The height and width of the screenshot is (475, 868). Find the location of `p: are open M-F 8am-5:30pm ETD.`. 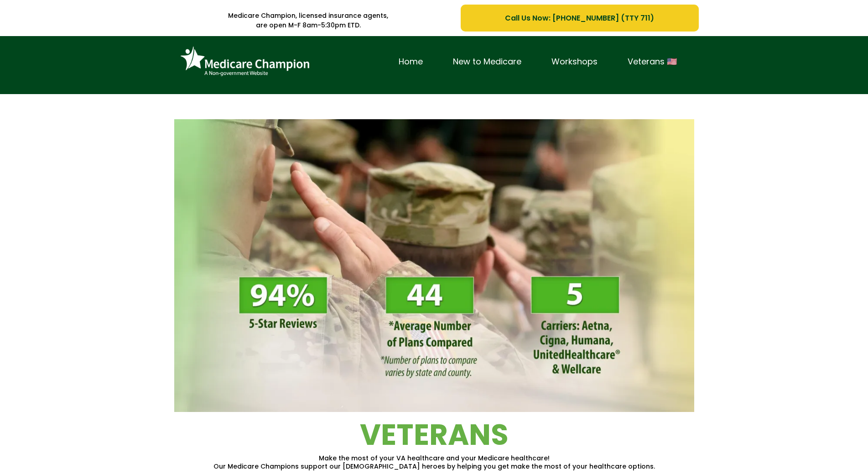

p: are open M-F 8am-5:30pm ETD. is located at coordinates (309, 25).